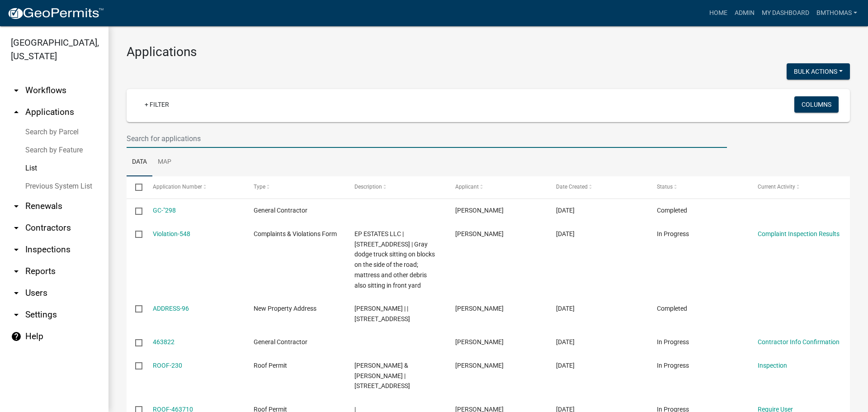 Image resolution: width=868 pixels, height=412 pixels. What do you see at coordinates (259, 186) in the screenshot?
I see `span: Type` at bounding box center [259, 186].